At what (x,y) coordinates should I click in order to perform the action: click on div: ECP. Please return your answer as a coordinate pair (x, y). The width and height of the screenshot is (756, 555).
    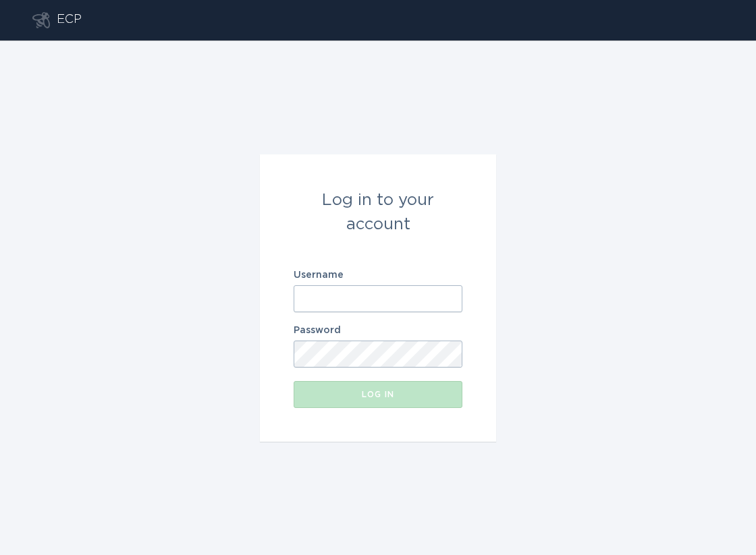
    Looking at the image, I should click on (69, 20).